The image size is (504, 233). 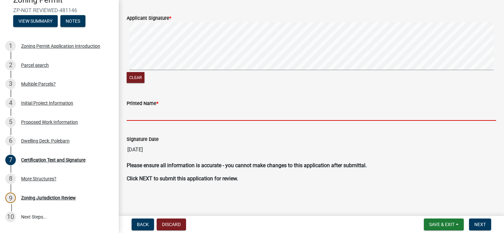 I want to click on div: Certification Text and Signature, so click(x=53, y=160).